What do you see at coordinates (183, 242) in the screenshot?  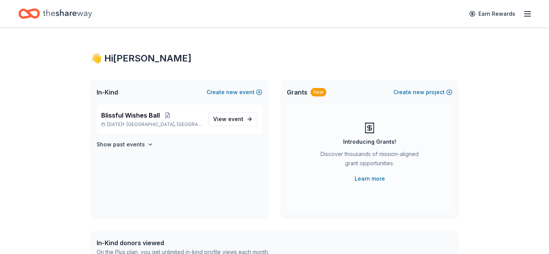 I see `div: In-Kind donors viewed` at bounding box center [183, 242].